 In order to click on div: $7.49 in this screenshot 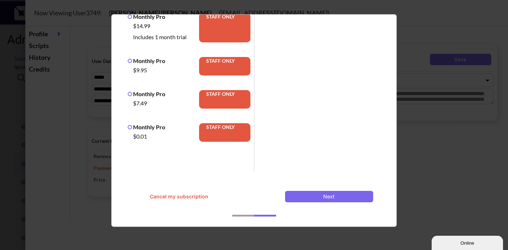, I will do `click(165, 103)`.